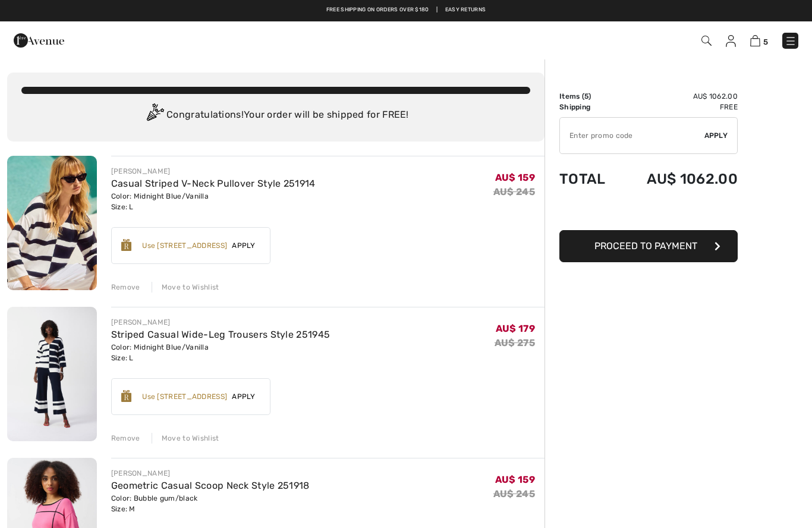 The height and width of the screenshot is (528, 812). I want to click on img: My Info, so click(731, 41).